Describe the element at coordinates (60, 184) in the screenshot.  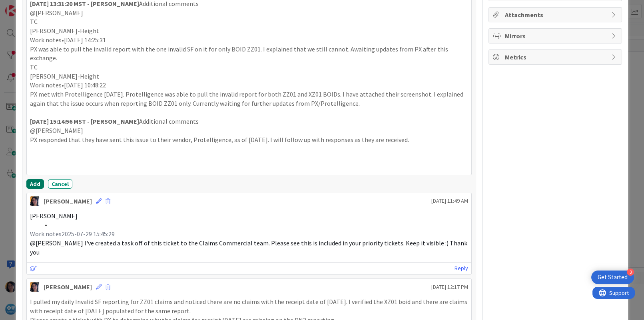
I see `button: Cancel` at that location.